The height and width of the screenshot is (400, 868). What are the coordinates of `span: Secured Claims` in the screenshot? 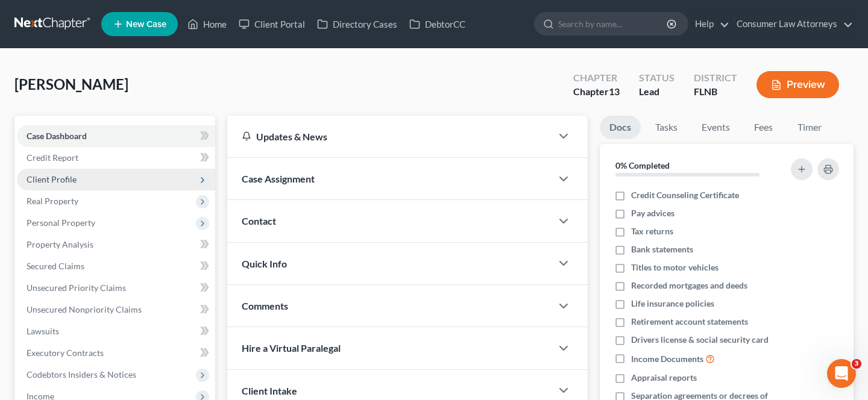 It's located at (55, 266).